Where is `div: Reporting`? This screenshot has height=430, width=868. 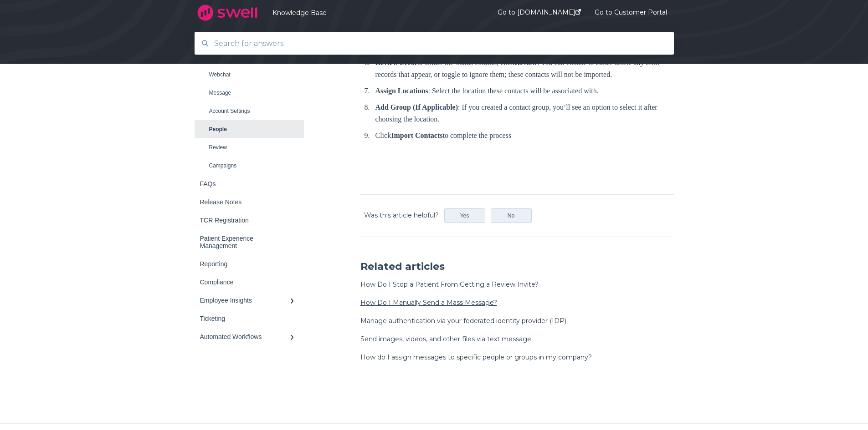
div: Reporting is located at coordinates (245, 264).